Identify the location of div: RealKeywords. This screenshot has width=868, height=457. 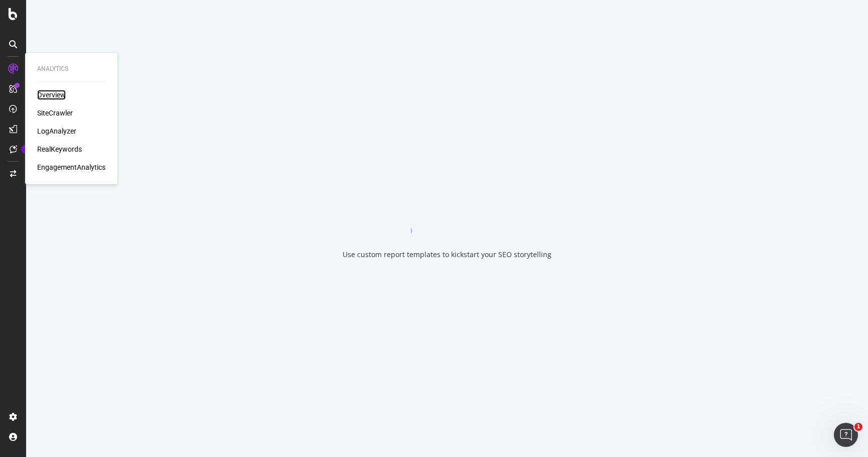
(59, 149).